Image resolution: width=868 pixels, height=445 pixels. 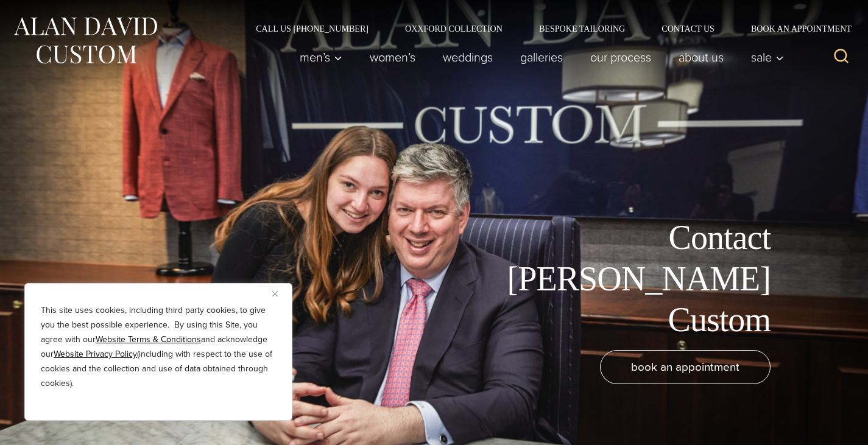 What do you see at coordinates (95, 354) in the screenshot?
I see `u: Website Privacy Policy` at bounding box center [95, 354].